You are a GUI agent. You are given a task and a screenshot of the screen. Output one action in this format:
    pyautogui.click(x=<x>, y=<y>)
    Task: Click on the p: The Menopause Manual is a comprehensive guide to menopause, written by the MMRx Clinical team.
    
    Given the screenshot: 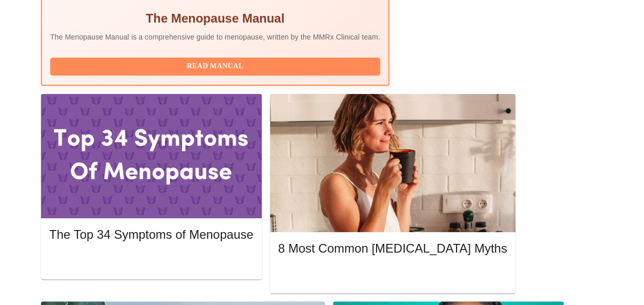 What is the action you would take?
    pyautogui.click(x=215, y=37)
    